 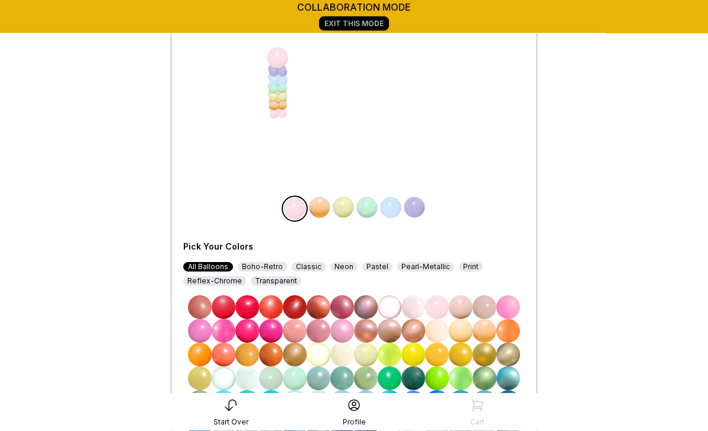 What do you see at coordinates (354, 422) in the screenshot?
I see `div: Profile` at bounding box center [354, 422].